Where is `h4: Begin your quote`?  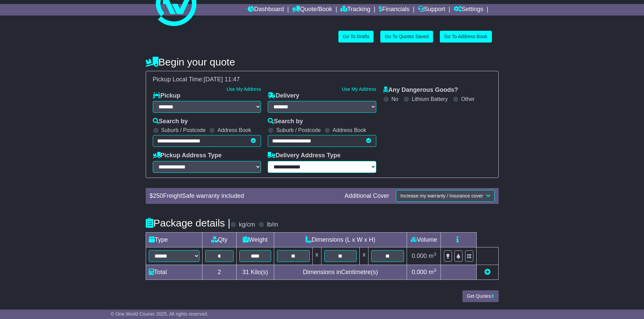
h4: Begin your quote is located at coordinates (322, 62).